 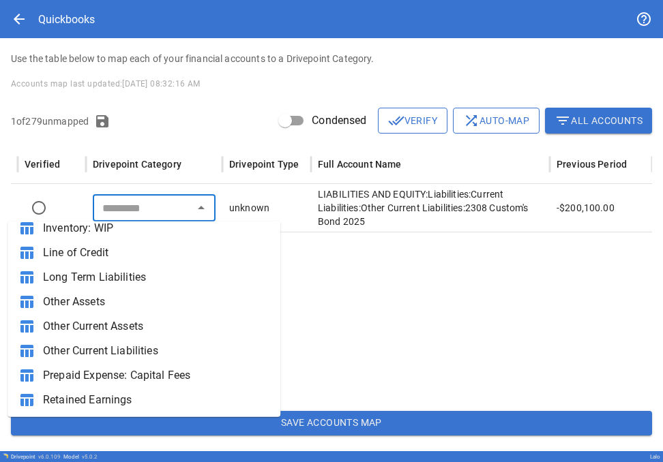 I want to click on p: 1 of 279 unmapped, so click(x=50, y=121).